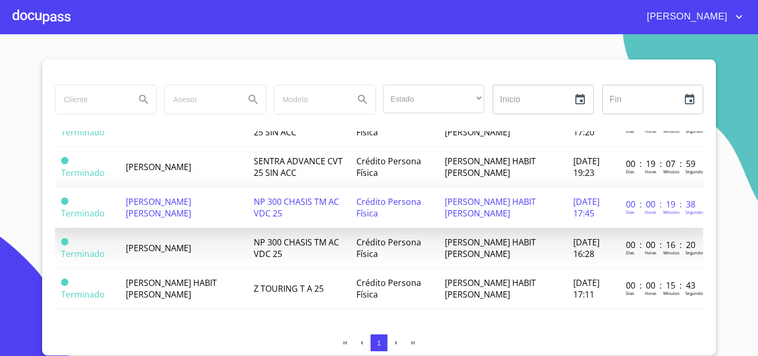 The width and height of the screenshot is (758, 356). Describe the element at coordinates (288, 288) in the screenshot. I see `span: Z TOURING T A 25` at that location.